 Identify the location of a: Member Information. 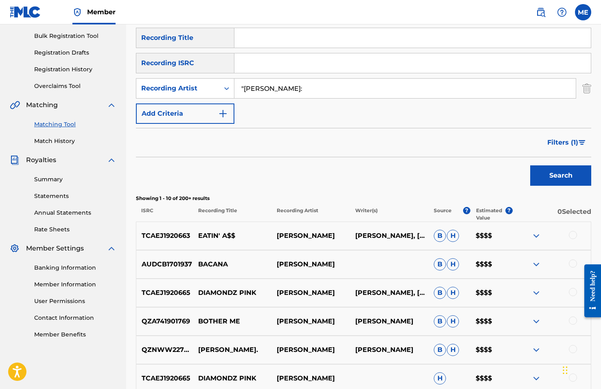
(75, 284).